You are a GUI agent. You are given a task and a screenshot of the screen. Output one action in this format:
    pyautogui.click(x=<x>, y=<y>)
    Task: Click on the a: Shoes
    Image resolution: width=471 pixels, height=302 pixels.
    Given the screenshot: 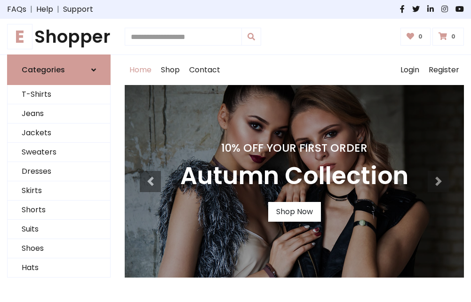 What is the action you would take?
    pyautogui.click(x=59, y=249)
    